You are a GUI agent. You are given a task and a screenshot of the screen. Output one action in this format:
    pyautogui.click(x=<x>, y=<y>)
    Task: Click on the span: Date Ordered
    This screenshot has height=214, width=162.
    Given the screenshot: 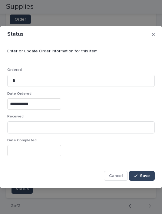 What is the action you would take?
    pyautogui.click(x=19, y=94)
    